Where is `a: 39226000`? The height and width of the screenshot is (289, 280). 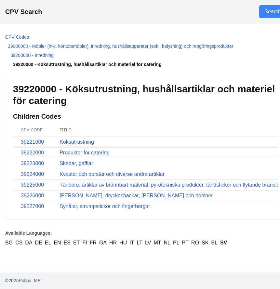
a: 39226000 is located at coordinates (32, 196).